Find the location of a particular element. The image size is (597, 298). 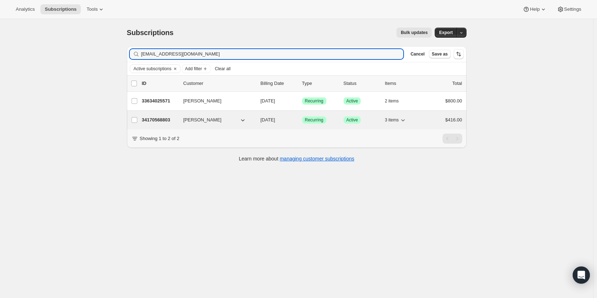

button: Sort the results is located at coordinates (459, 54).